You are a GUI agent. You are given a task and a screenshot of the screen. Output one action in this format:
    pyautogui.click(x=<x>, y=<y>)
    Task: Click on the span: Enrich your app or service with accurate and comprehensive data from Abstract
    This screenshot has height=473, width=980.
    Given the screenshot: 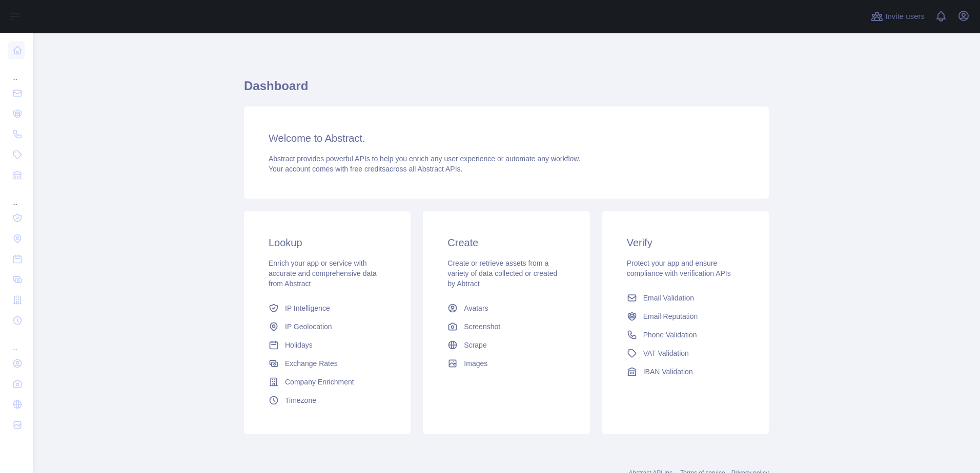 What is the action you would take?
    pyautogui.click(x=322, y=273)
    